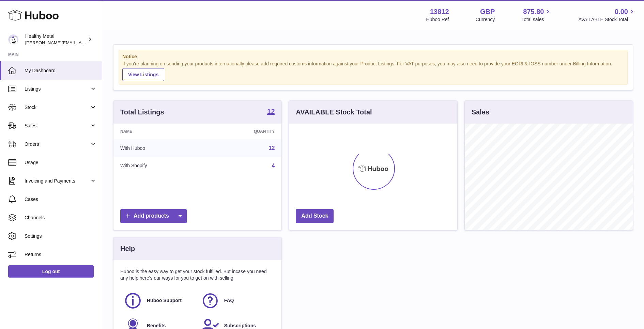 The image size is (644, 329). What do you see at coordinates (61, 200) in the screenshot?
I see `span: Cases` at bounding box center [61, 200].